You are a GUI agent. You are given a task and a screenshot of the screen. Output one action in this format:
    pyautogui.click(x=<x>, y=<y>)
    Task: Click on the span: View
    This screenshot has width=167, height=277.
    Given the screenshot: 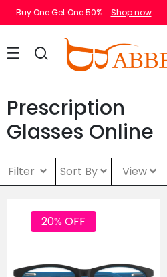 What is the action you would take?
    pyautogui.click(x=139, y=171)
    